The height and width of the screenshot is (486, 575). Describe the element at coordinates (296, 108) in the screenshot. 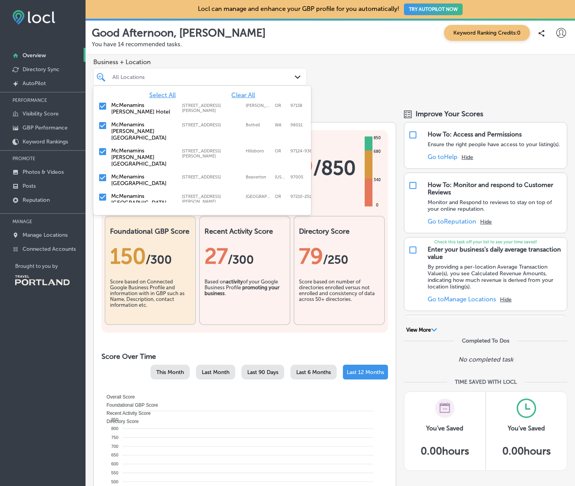

I see `label: 97138` at that location.